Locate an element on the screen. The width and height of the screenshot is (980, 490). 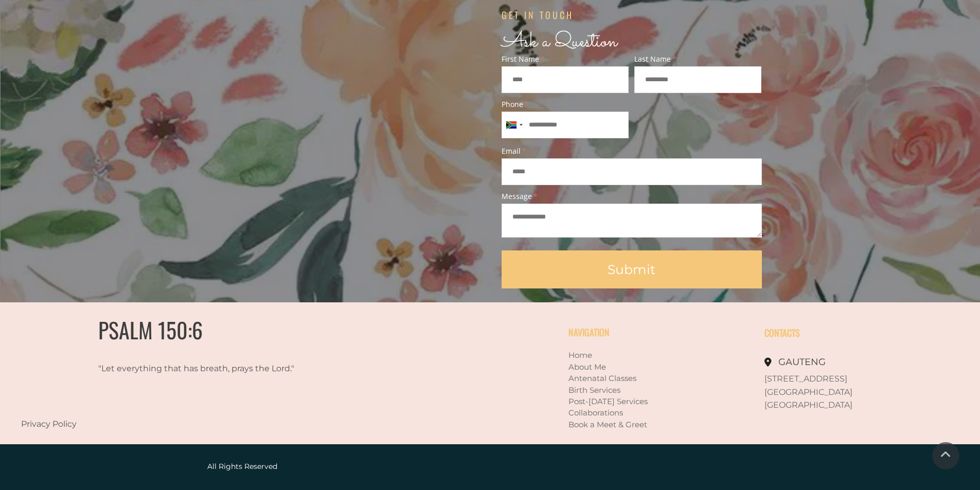
span: NAVIGATION is located at coordinates (589, 332).